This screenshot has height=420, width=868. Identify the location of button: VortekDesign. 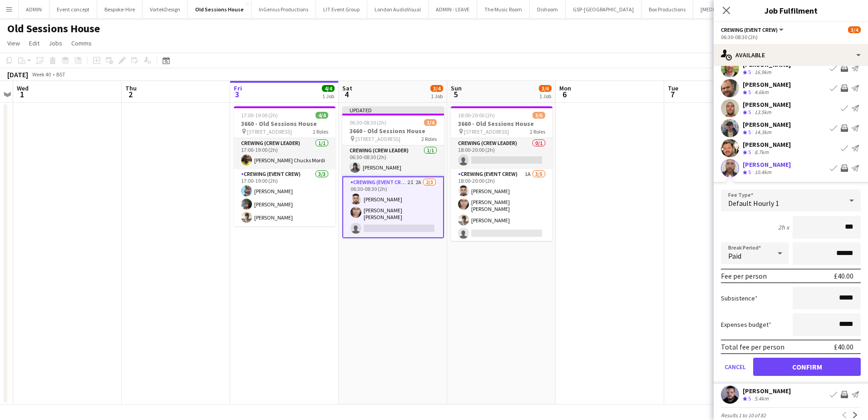
(166, 9).